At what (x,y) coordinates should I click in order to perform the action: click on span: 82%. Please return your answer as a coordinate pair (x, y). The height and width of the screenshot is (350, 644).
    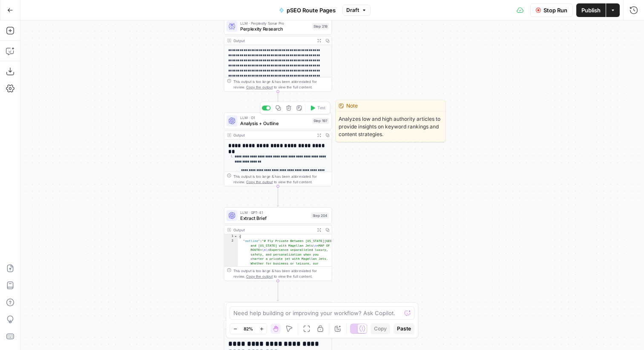
    Looking at the image, I should click on (248, 329).